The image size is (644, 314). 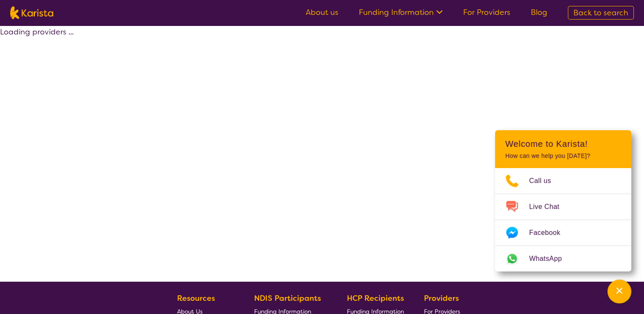 I want to click on ul: Choose channel, so click(x=563, y=220).